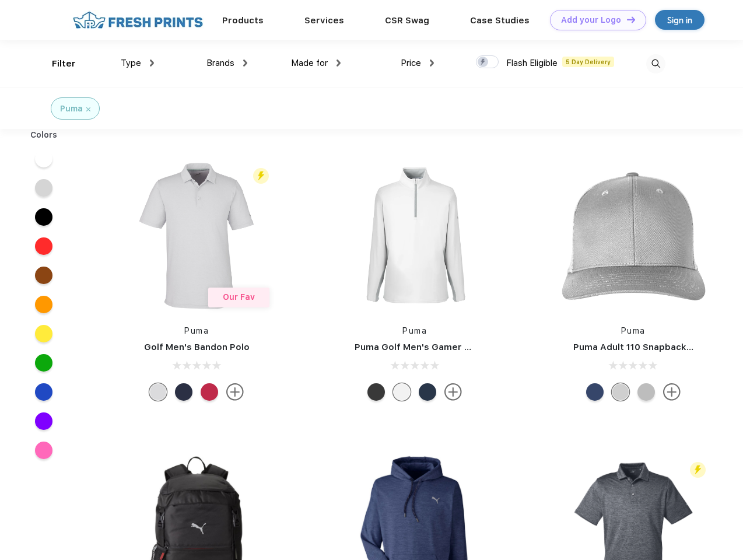 Image resolution: width=743 pixels, height=560 pixels. Describe the element at coordinates (647, 392) in the screenshot. I see `div: Quarry with Brt Whit` at that location.